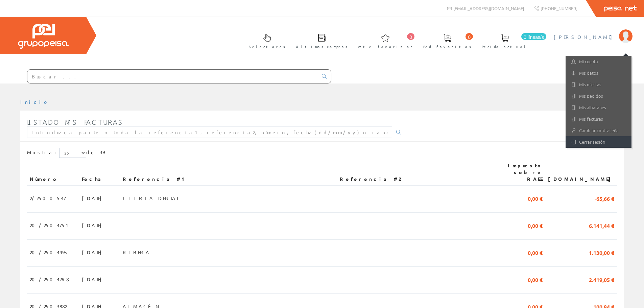 This screenshot has width=644, height=308. Describe the element at coordinates (34, 102) in the screenshot. I see `a: Inicio` at that location.